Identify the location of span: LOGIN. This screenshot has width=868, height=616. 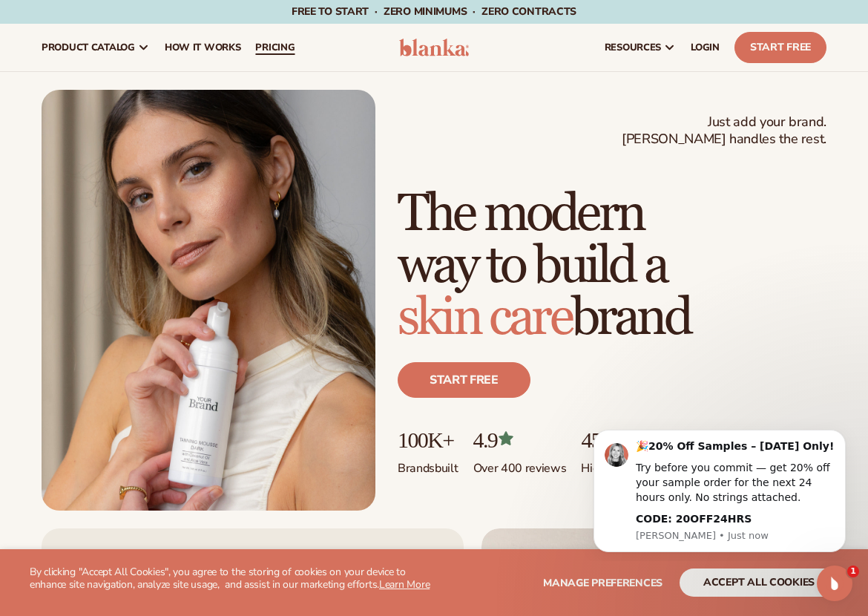
(705, 48).